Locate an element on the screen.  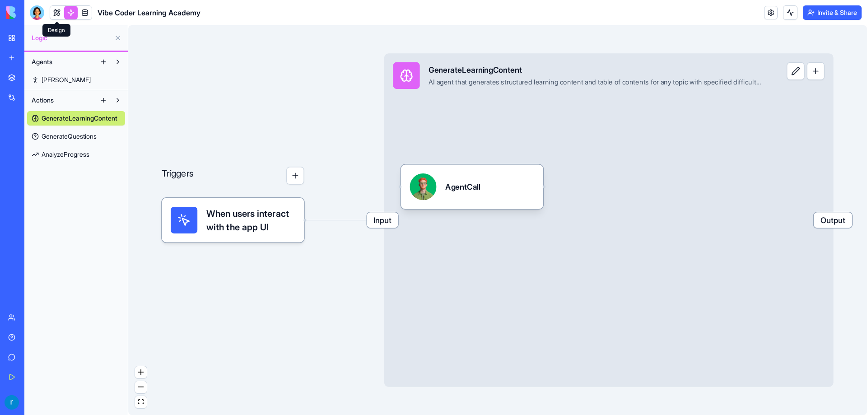
p: Triggers is located at coordinates (177, 175).